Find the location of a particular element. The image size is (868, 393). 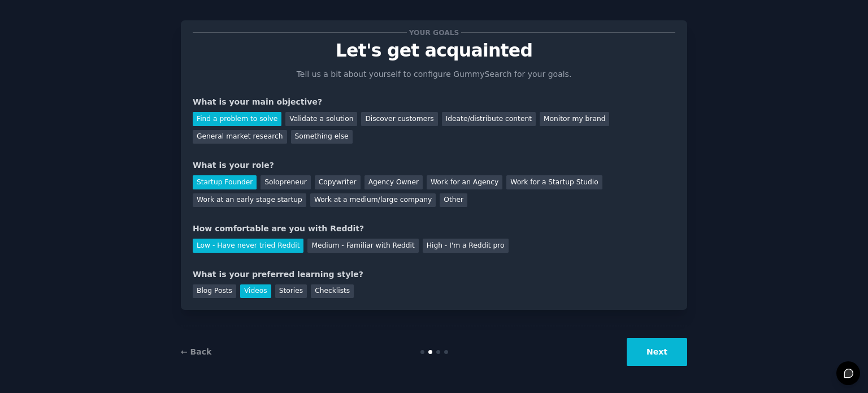

div: What is your main objective? is located at coordinates (434, 102).